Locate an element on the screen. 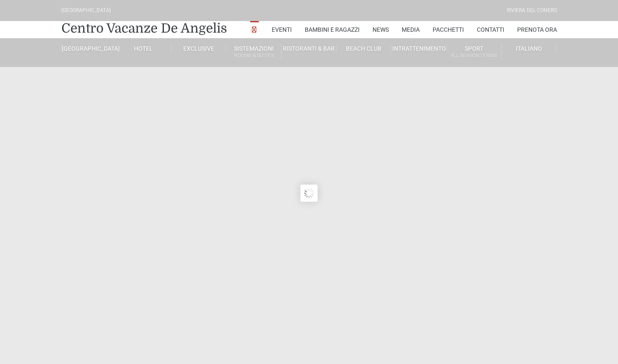  a: Exclusive is located at coordinates (199, 48).